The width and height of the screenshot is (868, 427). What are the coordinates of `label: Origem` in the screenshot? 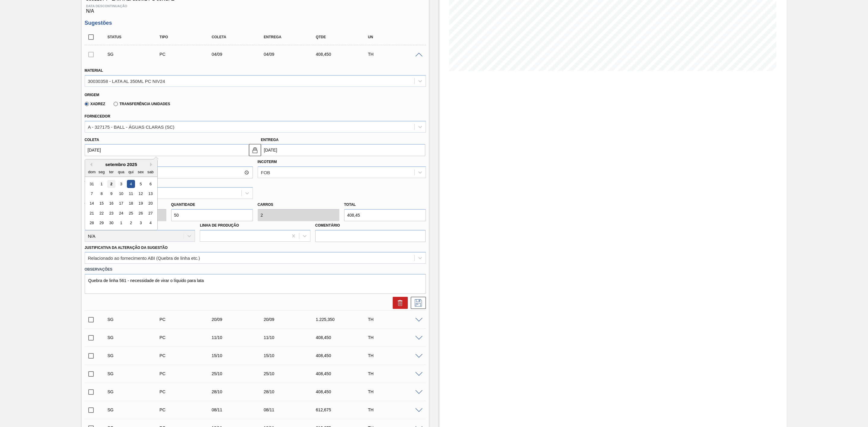 It's located at (92, 95).